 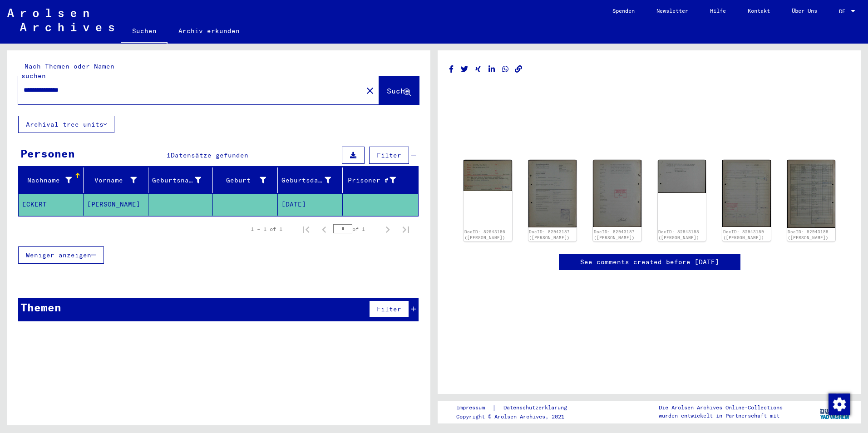 I want to click on p: wurden entwickelt in Partnerschaft mit, so click(x=721, y=415).